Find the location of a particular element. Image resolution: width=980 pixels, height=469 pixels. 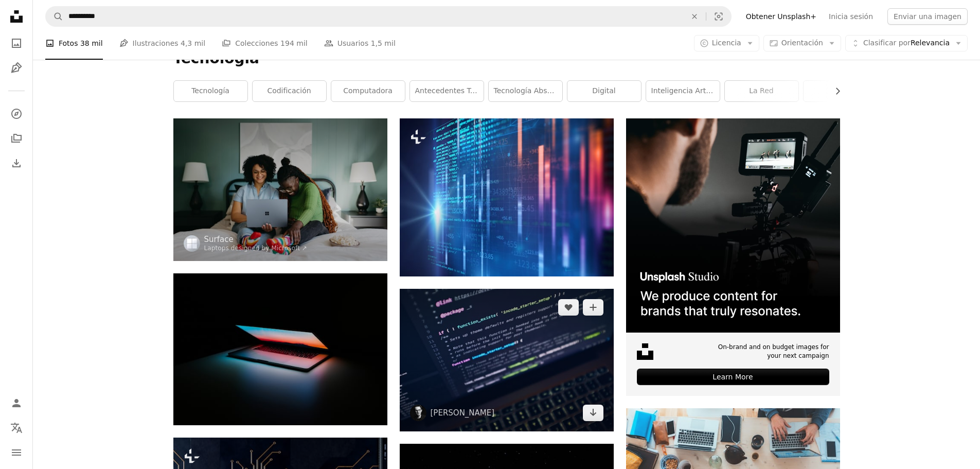

button: desplazar lista a la derecha is located at coordinates (834, 91).